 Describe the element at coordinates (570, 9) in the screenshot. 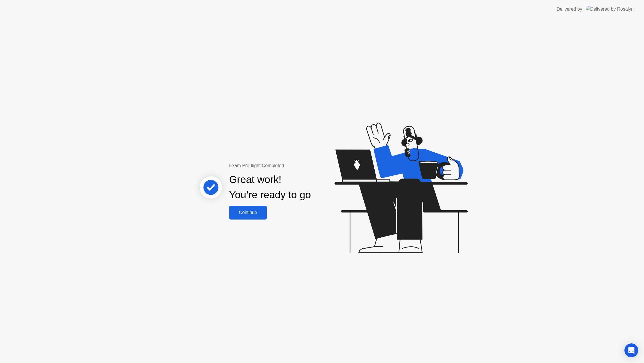

I see `div: Delivered by` at that location.